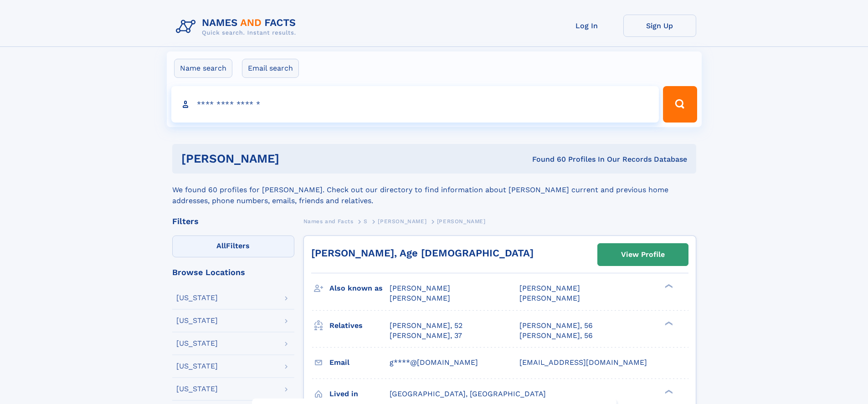 This screenshot has height=404, width=868. Describe the element at coordinates (233, 272) in the screenshot. I see `div: Browse Locations` at that location.